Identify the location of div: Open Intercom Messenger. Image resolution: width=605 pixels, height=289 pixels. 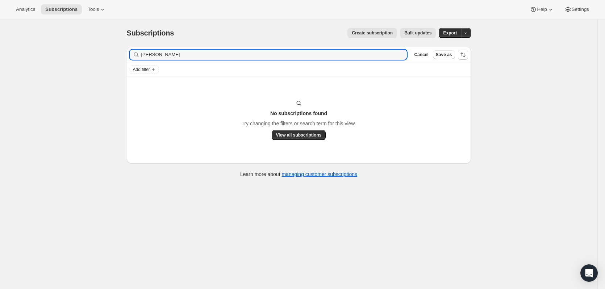
(589, 273).